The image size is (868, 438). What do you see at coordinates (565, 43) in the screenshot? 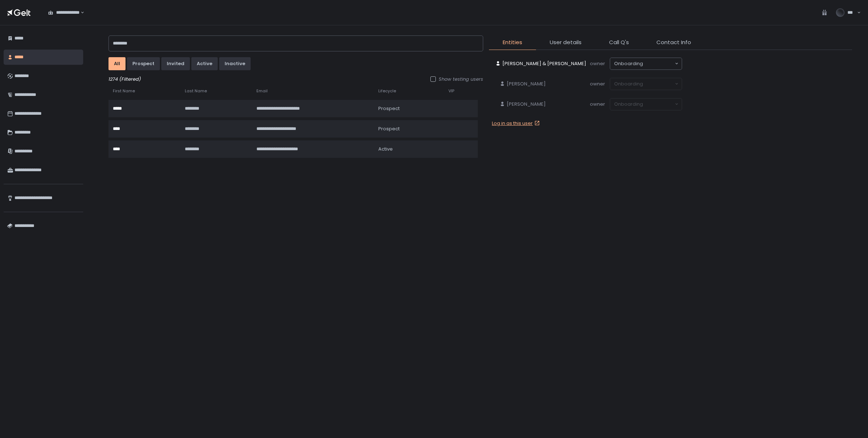
I see `span: User details` at bounding box center [565, 43].